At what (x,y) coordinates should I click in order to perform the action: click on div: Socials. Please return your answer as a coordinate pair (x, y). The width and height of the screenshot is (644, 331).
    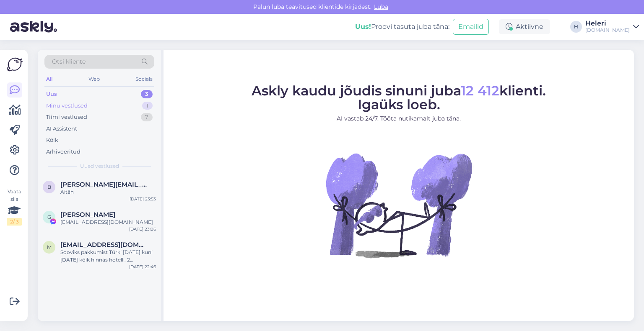
    Looking at the image, I should click on (144, 79).